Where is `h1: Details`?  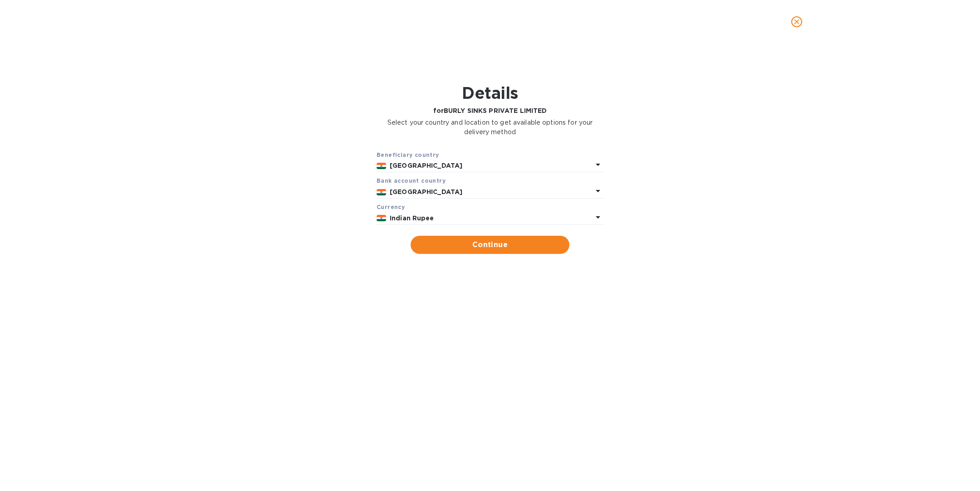 h1: Details is located at coordinates (490, 93).